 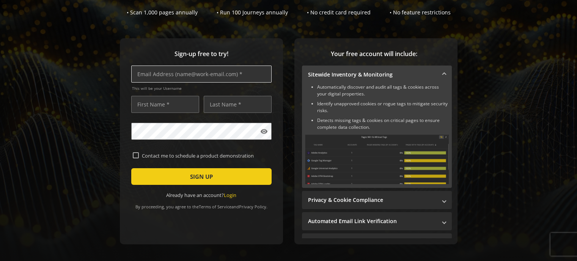 I want to click on div: By proceeding, you agree to the and ., so click(x=201, y=204).